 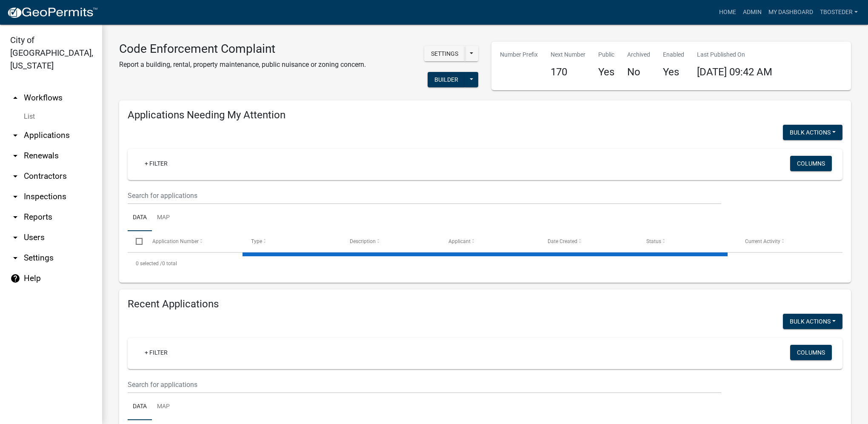 What do you see at coordinates (362, 242) in the screenshot?
I see `span: Description` at bounding box center [362, 242].